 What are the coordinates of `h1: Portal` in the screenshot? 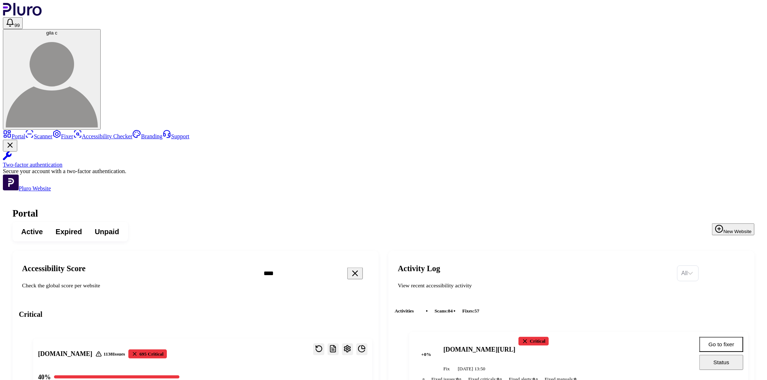 It's located at (384, 214).